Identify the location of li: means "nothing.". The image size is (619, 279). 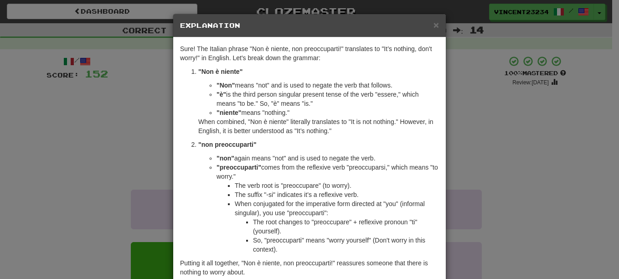
(328, 113).